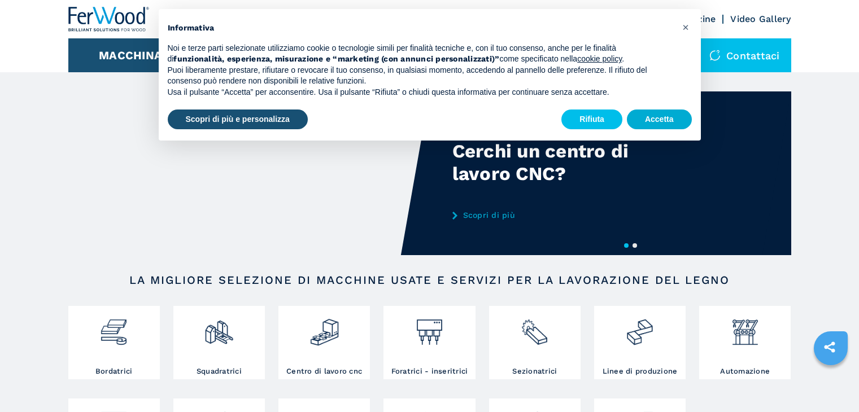 This screenshot has height=412, width=859. What do you see at coordinates (336, 59) in the screenshot?
I see `strong: funzionalità, esperienza, misurazione e “marketing (con annunci personalizzati)”` at bounding box center [336, 59].